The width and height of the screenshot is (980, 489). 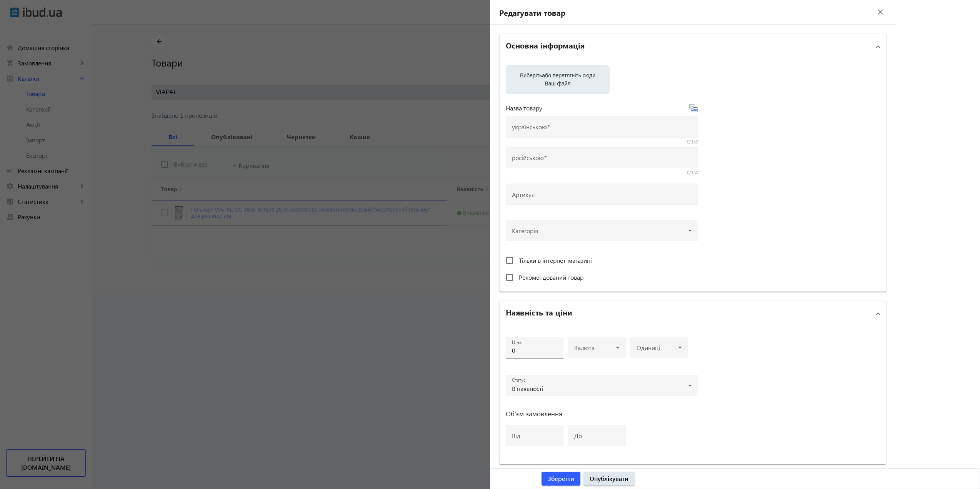 What do you see at coordinates (692, 175) in the screenshot?
I see `div: Основна інформація` at bounding box center [692, 175].